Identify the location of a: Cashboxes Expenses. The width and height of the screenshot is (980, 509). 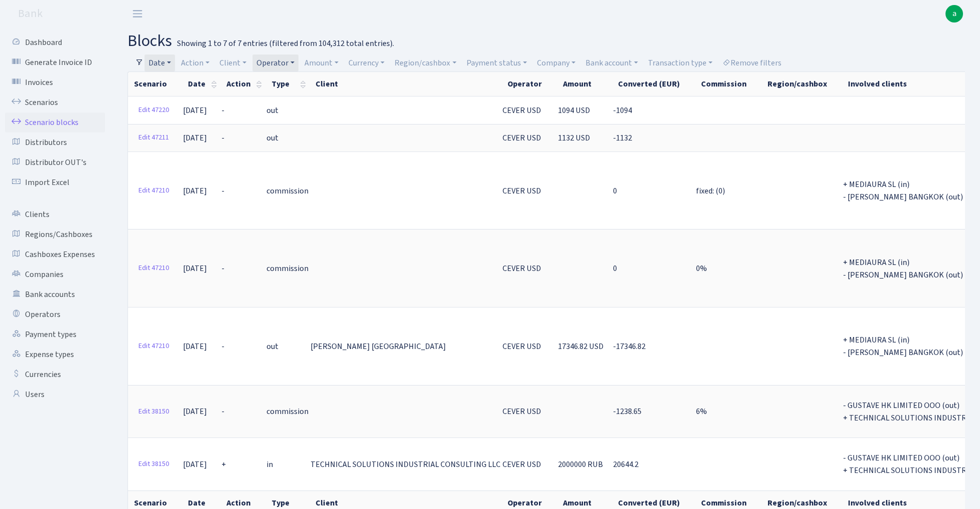
(55, 254).